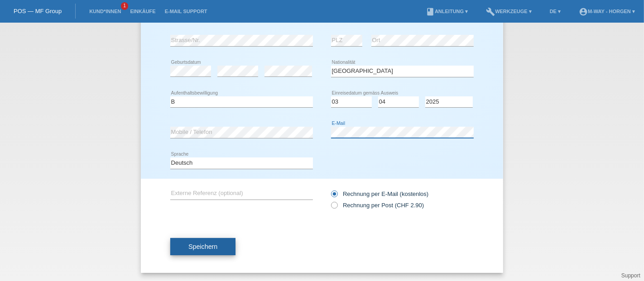 This screenshot has height=281, width=644. Describe the element at coordinates (334, 207) in the screenshot. I see `input: Rechnung per Post (CHF 2.90)` at that location.